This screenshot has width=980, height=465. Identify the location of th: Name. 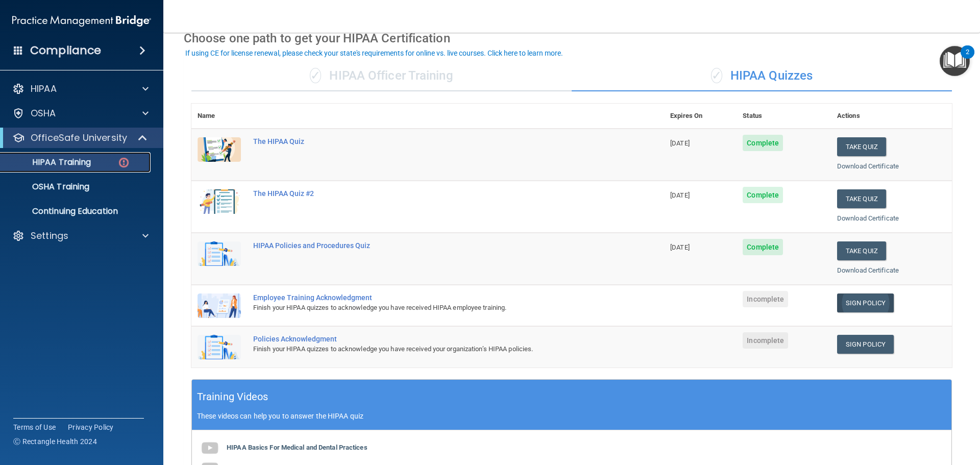
(219, 116).